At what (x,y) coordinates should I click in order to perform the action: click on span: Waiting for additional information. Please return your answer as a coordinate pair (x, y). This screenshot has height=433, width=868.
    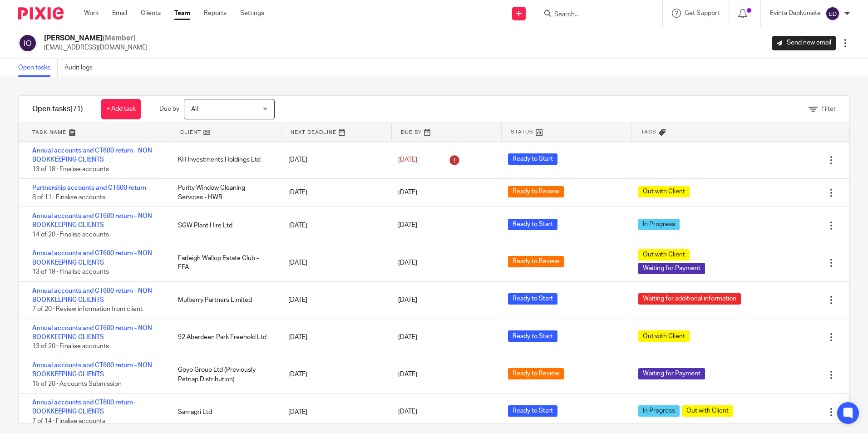
    Looking at the image, I should click on (690, 299).